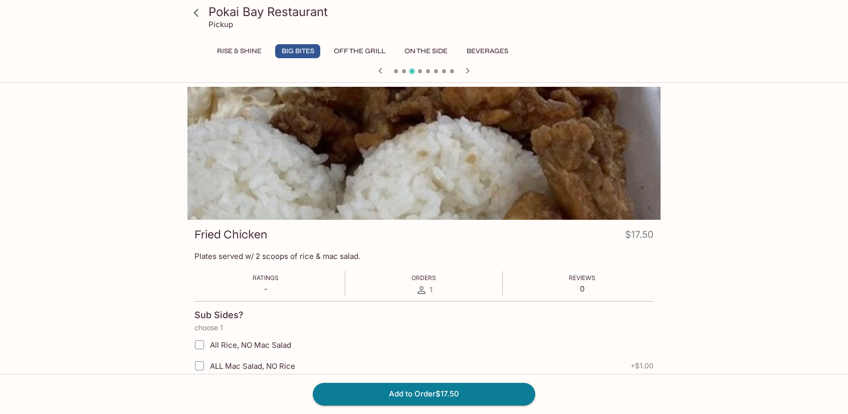 The image size is (848, 414). What do you see at coordinates (219, 315) in the screenshot?
I see `h4: Sub Sides?` at bounding box center [219, 315].